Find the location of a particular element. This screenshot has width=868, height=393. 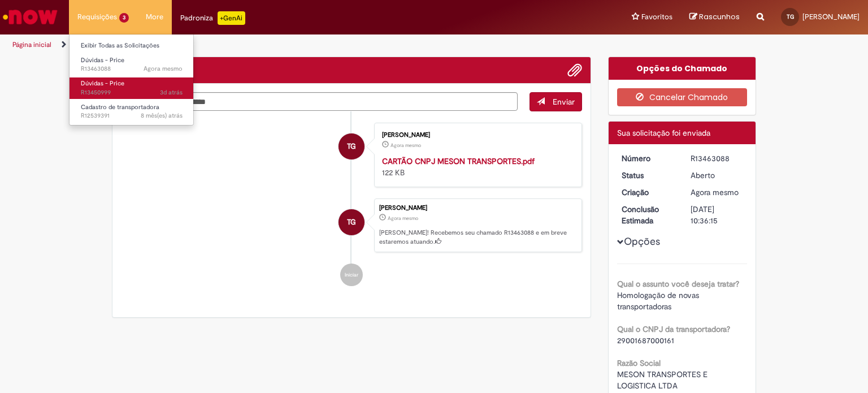

span: 3 is located at coordinates (124, 18).